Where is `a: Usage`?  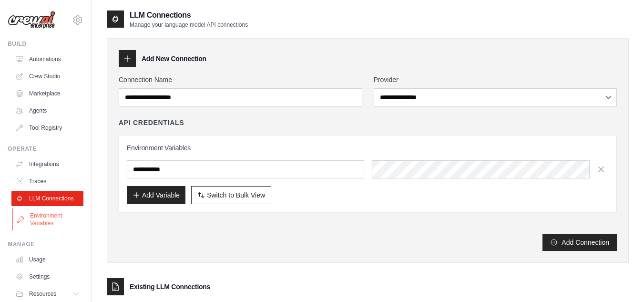
a: Usage is located at coordinates (47, 259).